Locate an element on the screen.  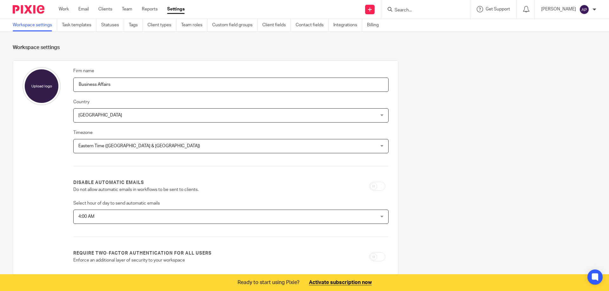
img: Pixie is located at coordinates (29, 9).